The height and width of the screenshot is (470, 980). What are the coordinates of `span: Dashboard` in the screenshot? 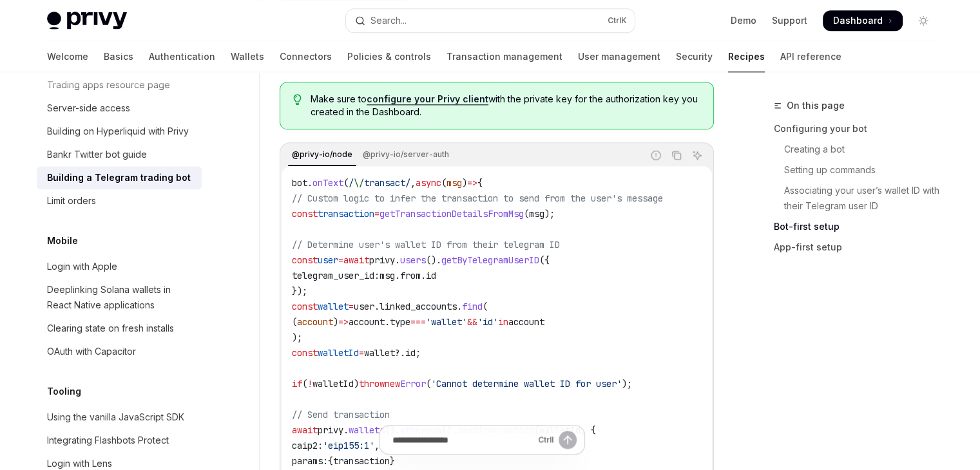 It's located at (858, 21).